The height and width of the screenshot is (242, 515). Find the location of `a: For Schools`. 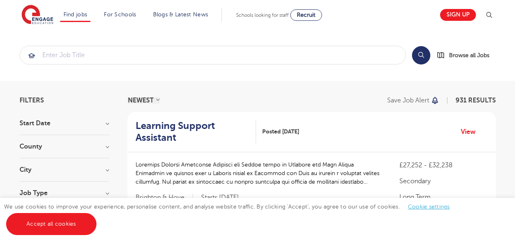

a: For Schools is located at coordinates (120, 14).